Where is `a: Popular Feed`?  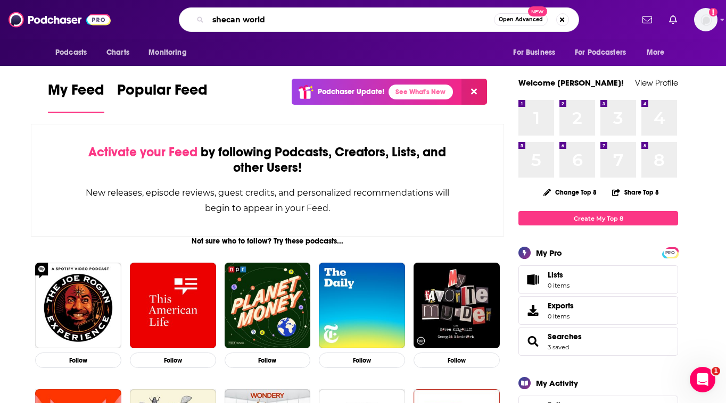 a: Popular Feed is located at coordinates (162, 97).